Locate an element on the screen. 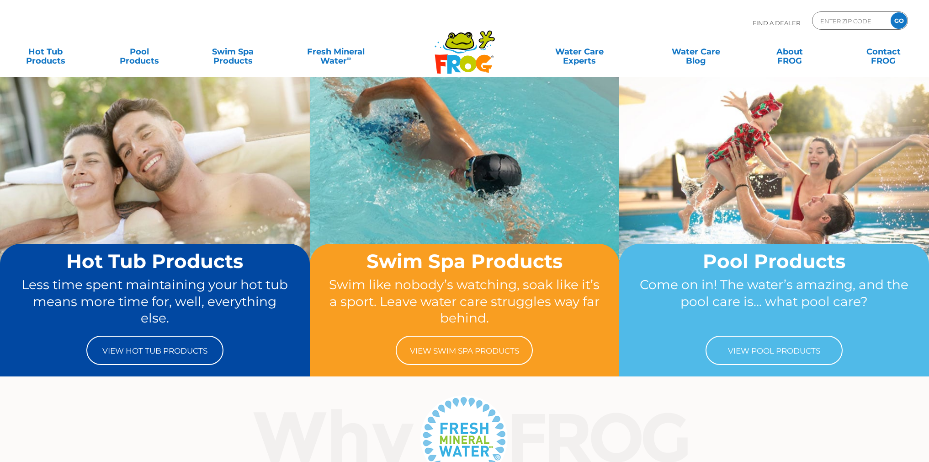  img: home-banner-swim-spa-short is located at coordinates (465, 192).